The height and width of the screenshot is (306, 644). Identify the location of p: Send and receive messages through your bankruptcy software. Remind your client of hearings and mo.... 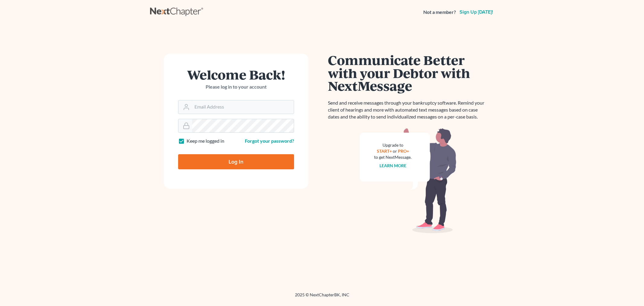
(408, 110).